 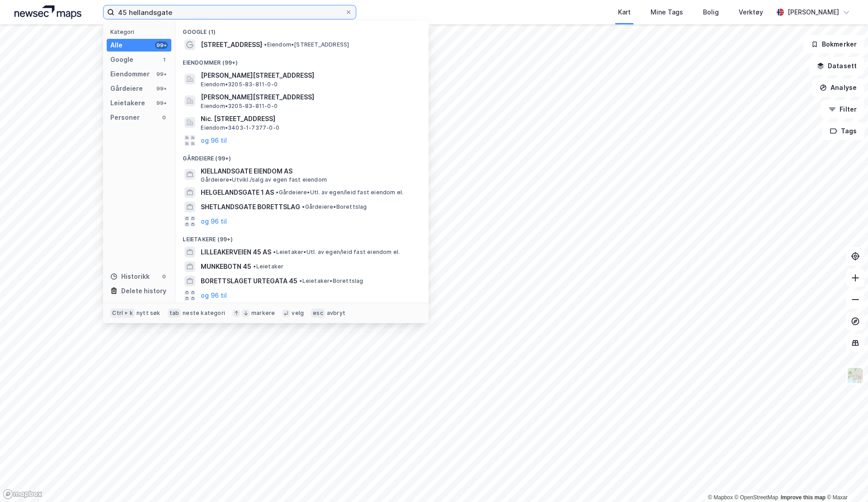 What do you see at coordinates (837, 66) in the screenshot?
I see `button: Datasett` at bounding box center [837, 66].